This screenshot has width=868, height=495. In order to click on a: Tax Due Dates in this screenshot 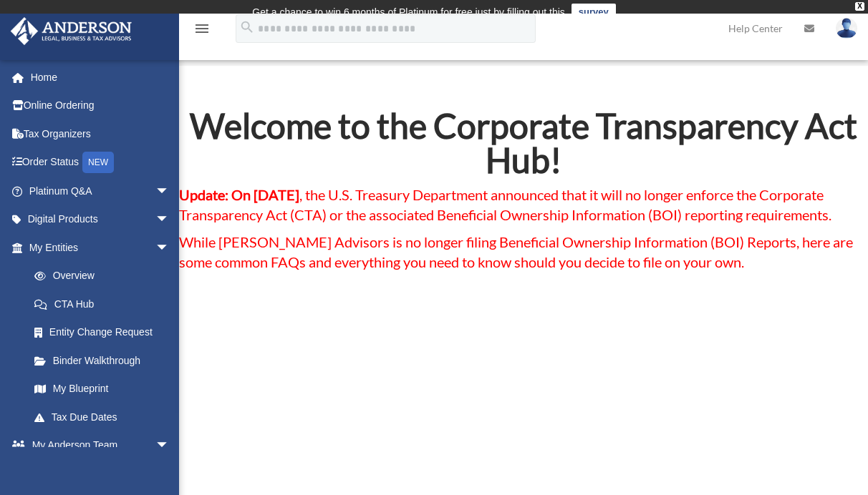, I will do `click(105, 417)`.